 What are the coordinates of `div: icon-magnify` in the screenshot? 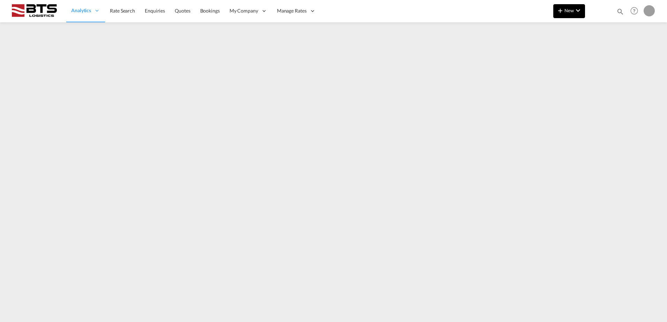 It's located at (620, 13).